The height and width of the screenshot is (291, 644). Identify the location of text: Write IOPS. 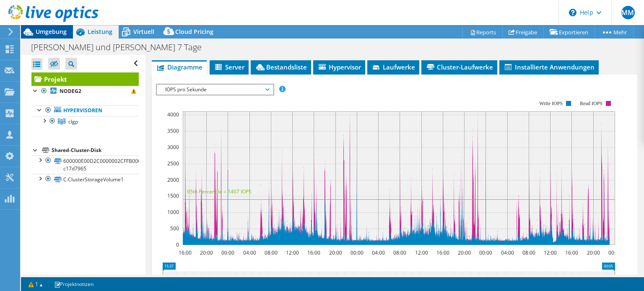
(551, 104).